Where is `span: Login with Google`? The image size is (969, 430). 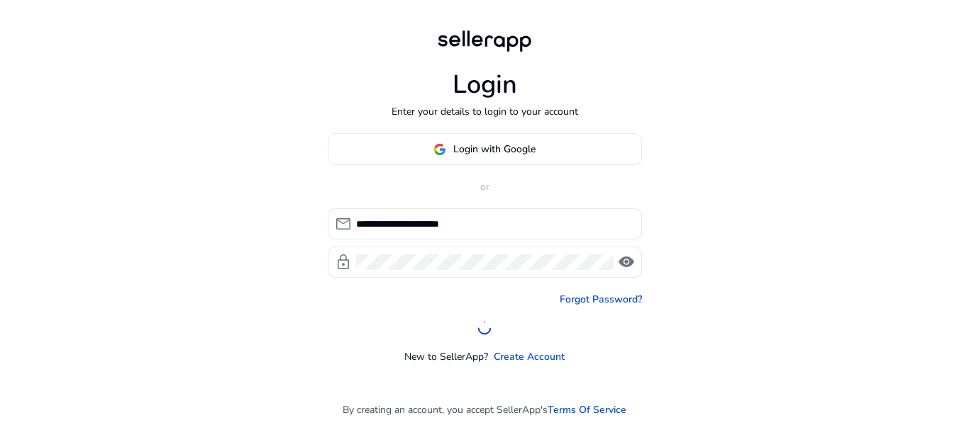 span: Login with Google is located at coordinates (494, 149).